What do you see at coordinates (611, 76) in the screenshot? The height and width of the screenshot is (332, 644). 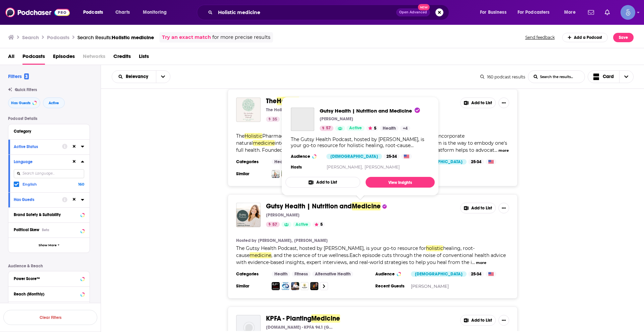 I see `h2: Choose View` at bounding box center [611, 76].